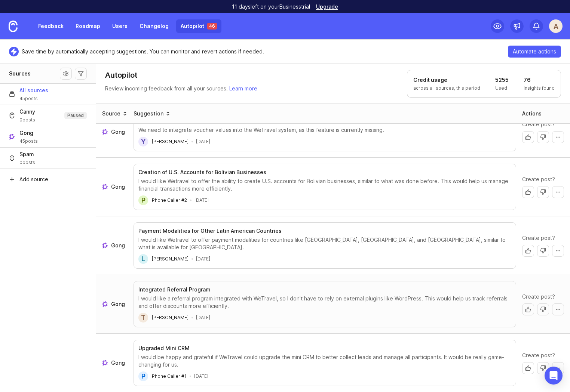 Image resolution: width=570 pixels, height=392 pixels. I want to click on button: Integration of Voucher ValuesWe need to integrate voucher values into the WeTravel system, as thi..., so click(325, 132).